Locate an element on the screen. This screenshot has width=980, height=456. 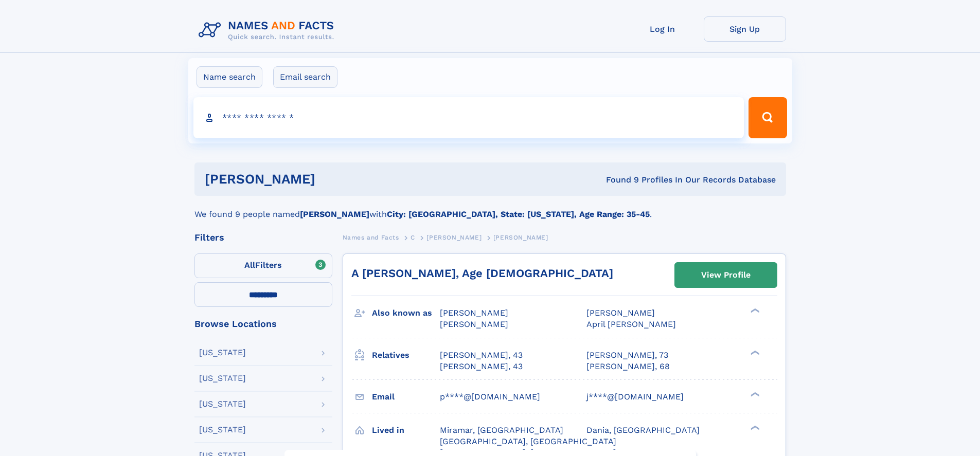
label: Email search is located at coordinates (305, 77).